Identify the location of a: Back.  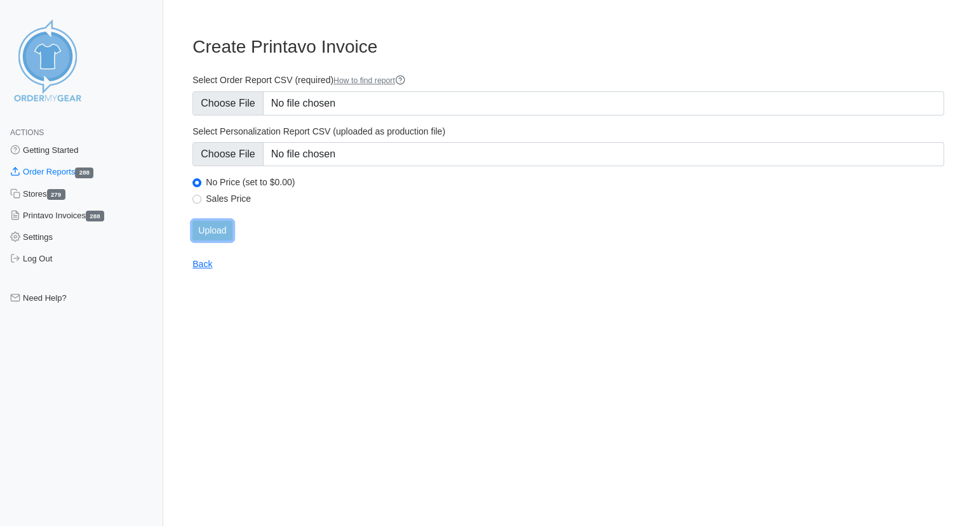
(202, 264).